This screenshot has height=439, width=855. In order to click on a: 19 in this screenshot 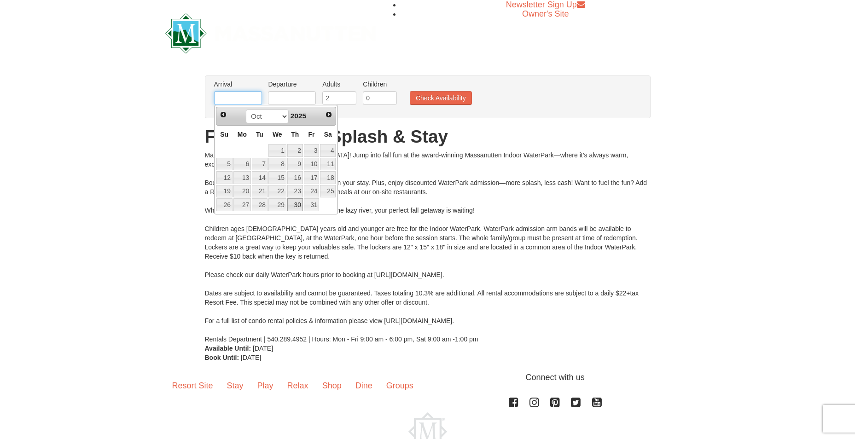, I will do `click(224, 192)`.